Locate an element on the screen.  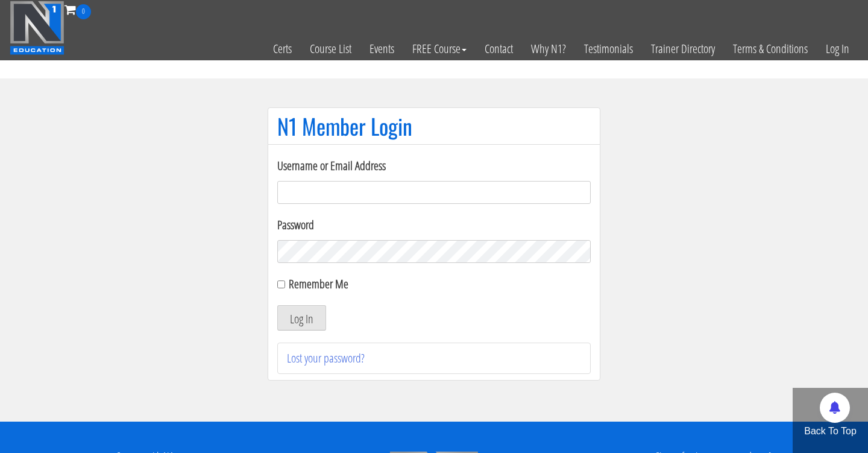
a: Log In is located at coordinates (837, 49).